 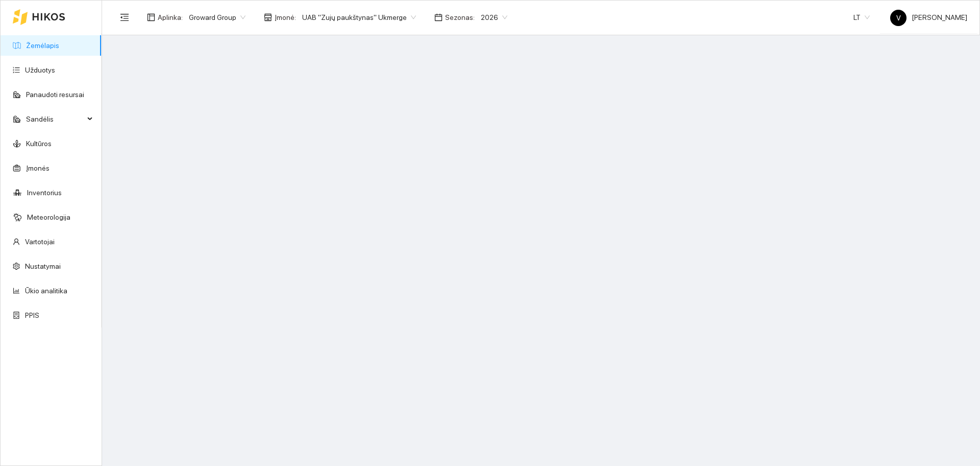 I want to click on a: Inventorius, so click(x=44, y=193).